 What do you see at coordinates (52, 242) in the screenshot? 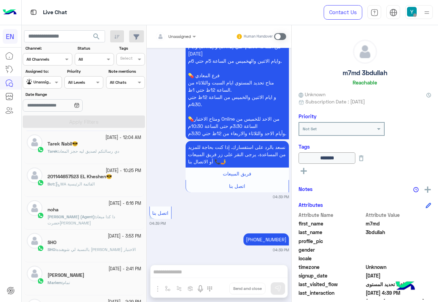
I see `h5: SHO` at bounding box center [52, 242].